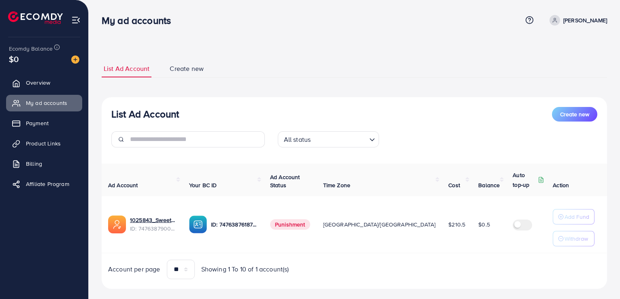 The width and height of the screenshot is (620, 299). Describe the element at coordinates (577, 217) in the screenshot. I see `p: Add Fund` at that location.